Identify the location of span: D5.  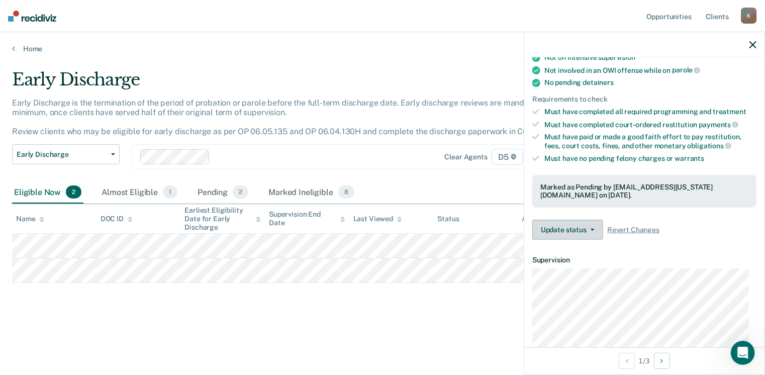
(507, 157).